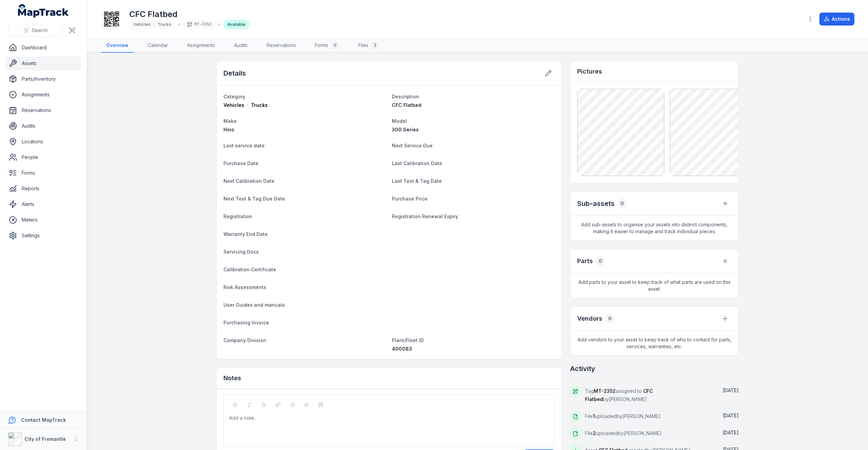 The width and height of the screenshot is (868, 450). I want to click on a: Parts/Inventory, so click(43, 79).